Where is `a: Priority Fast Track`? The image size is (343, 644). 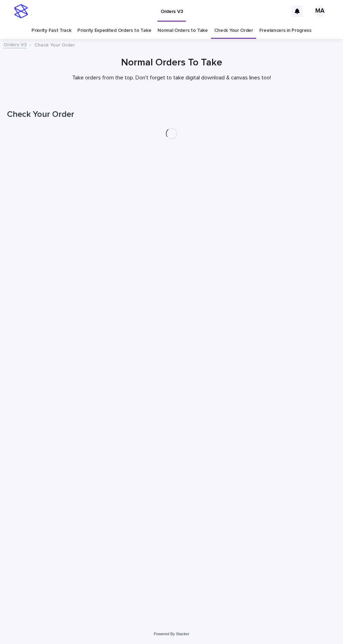
a: Priority Fast Track is located at coordinates (51, 31).